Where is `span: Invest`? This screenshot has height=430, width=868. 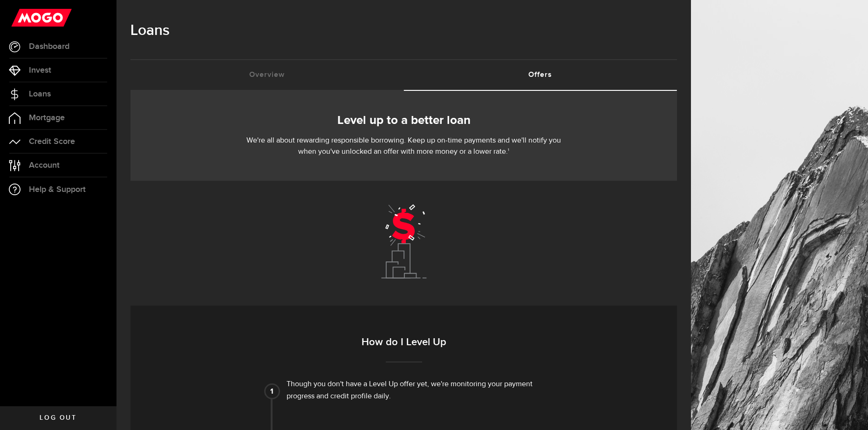 span: Invest is located at coordinates (40, 70).